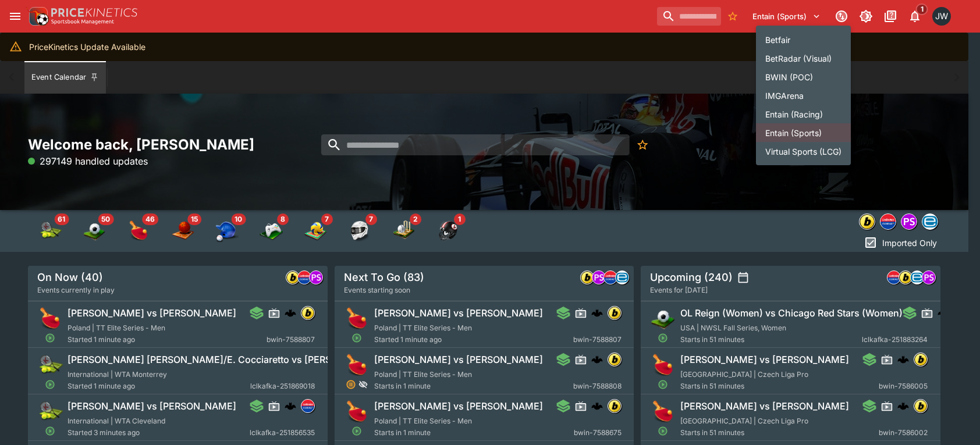 The width and height of the screenshot is (980, 445). I want to click on li: Entain (Sports), so click(803, 133).